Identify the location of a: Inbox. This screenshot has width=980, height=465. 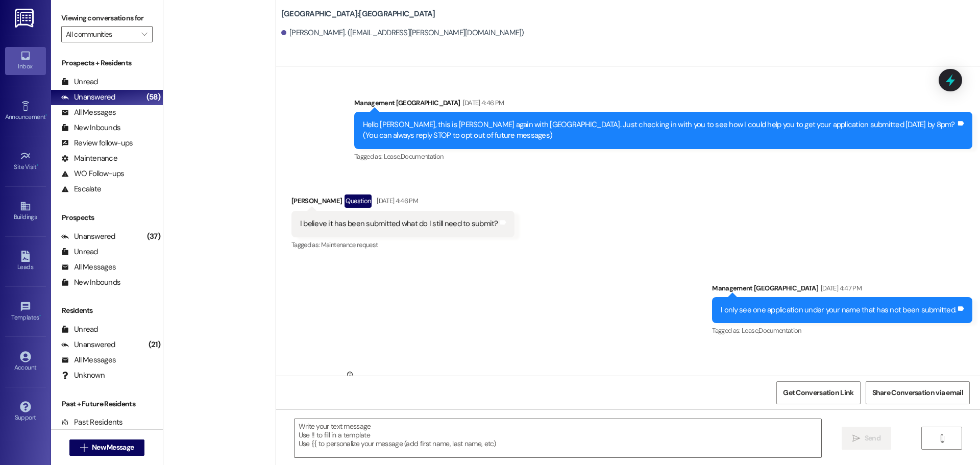
(26, 61).